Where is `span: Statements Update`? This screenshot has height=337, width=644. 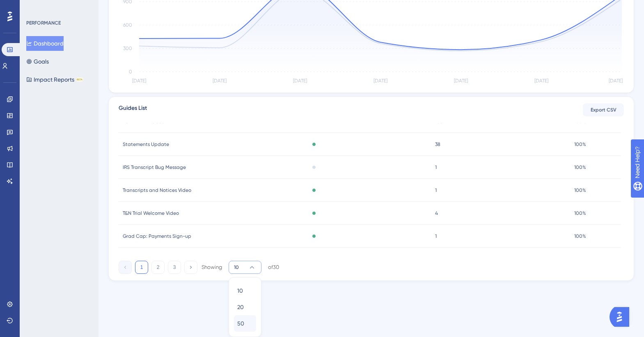
span: Statements Update is located at coordinates (146, 144).